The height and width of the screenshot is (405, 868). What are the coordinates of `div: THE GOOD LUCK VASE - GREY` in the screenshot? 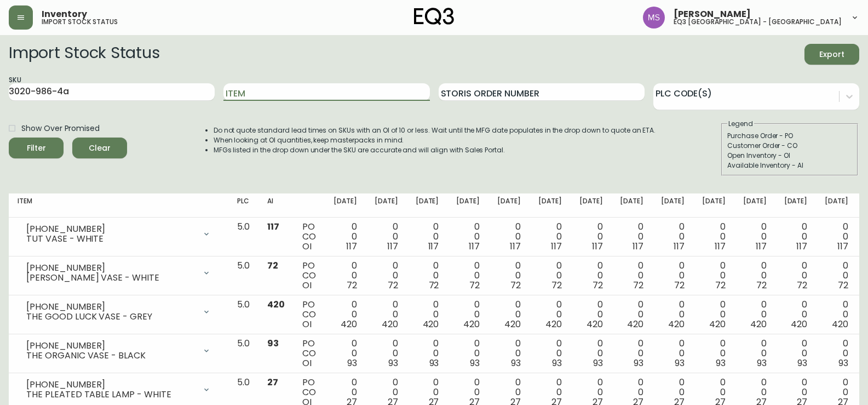 It's located at (111, 317).